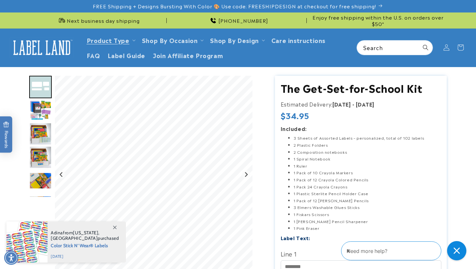 Image resolution: width=476 pixels, height=269 pixels. What do you see at coordinates (42, 48) in the screenshot?
I see `a: Label Land` at bounding box center [42, 48].